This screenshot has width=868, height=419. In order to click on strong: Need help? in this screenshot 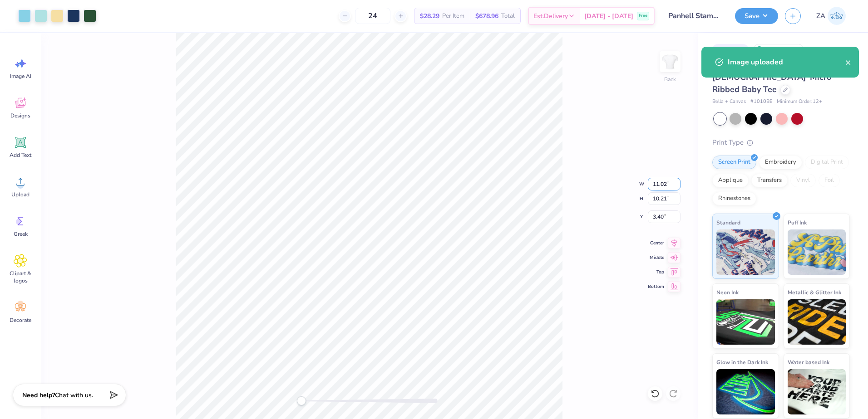, I will do `click(39, 396)`.